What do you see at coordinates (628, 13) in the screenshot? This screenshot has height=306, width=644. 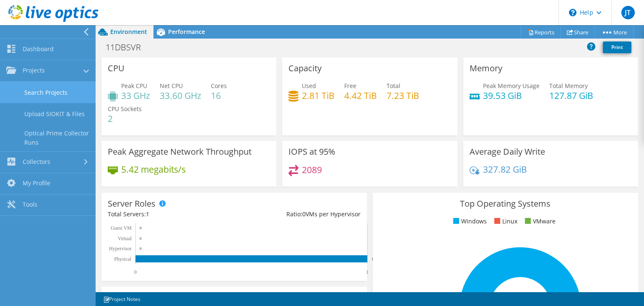 I see `span: JT` at bounding box center [628, 13].